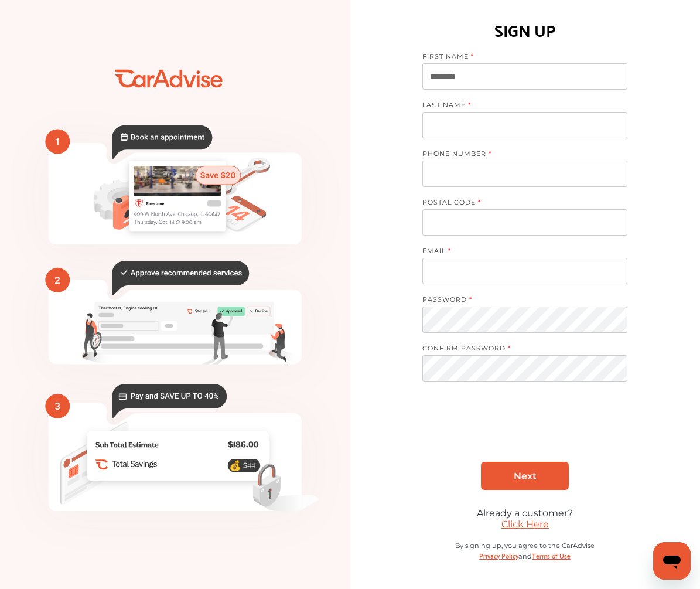 The width and height of the screenshot is (700, 589). What do you see at coordinates (498, 555) in the screenshot?
I see `a: Privacy Policy` at bounding box center [498, 555].